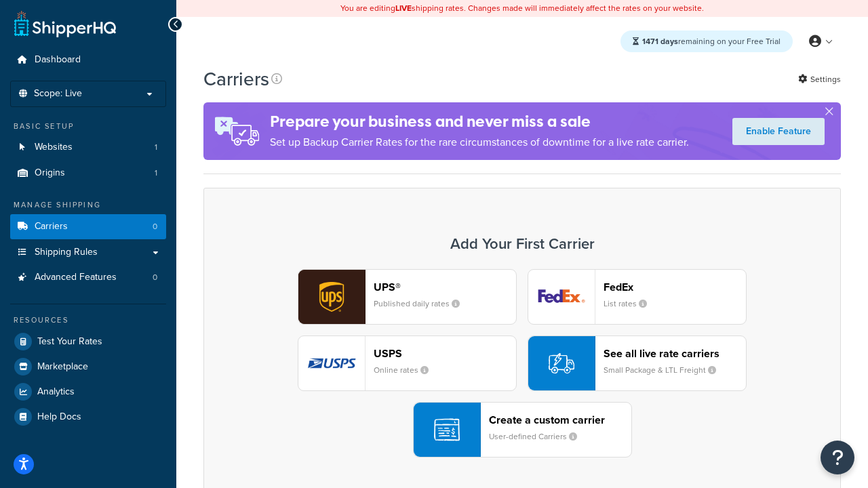 The width and height of the screenshot is (868, 488). What do you see at coordinates (66, 252) in the screenshot?
I see `span: Shipping Rules` at bounding box center [66, 252].